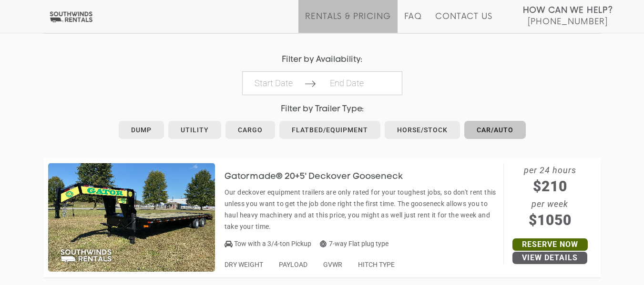 The height and width of the screenshot is (285, 644). Describe the element at coordinates (321, 176) in the screenshot. I see `a: Gatormade® 20+5' Deckover Gooseneck` at that location.